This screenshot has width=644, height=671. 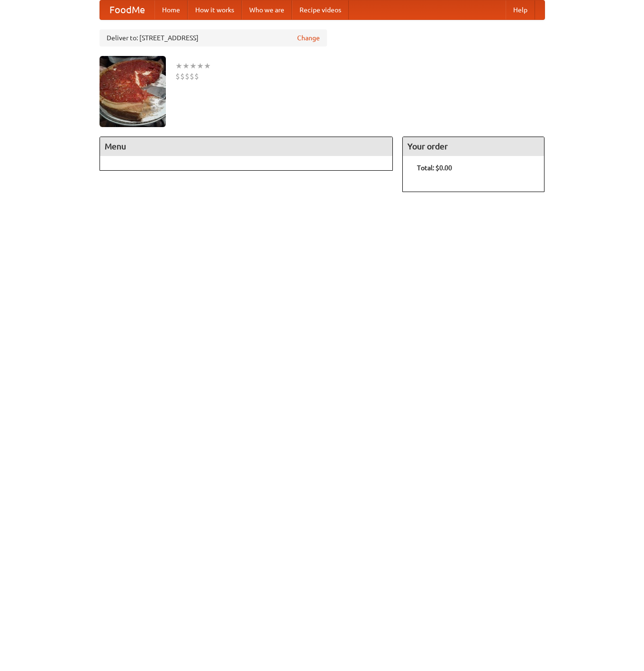 I want to click on h4: Menu, so click(x=246, y=147).